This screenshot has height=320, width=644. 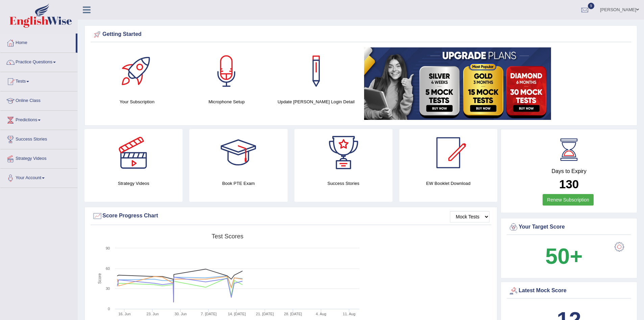 What do you see at coordinates (137, 102) in the screenshot?
I see `h4: Your Subscription` at bounding box center [137, 102].